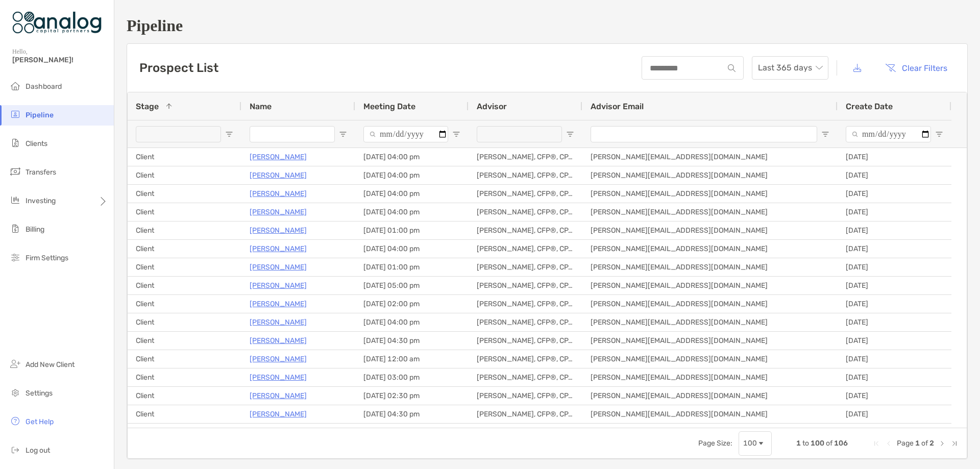  Describe the element at coordinates (15, 257) in the screenshot. I see `img: firm-settings icon` at that location.